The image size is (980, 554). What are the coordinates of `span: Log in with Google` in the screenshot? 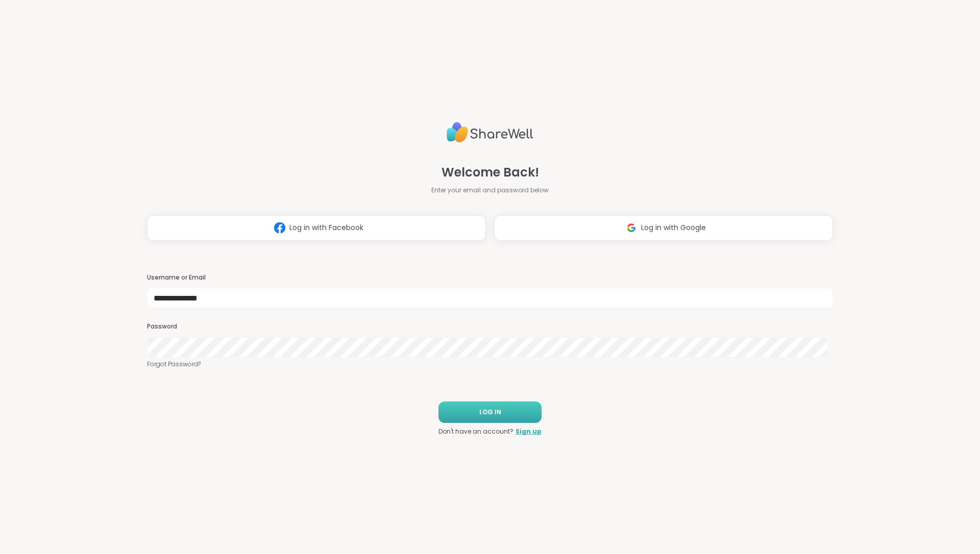 It's located at (673, 228).